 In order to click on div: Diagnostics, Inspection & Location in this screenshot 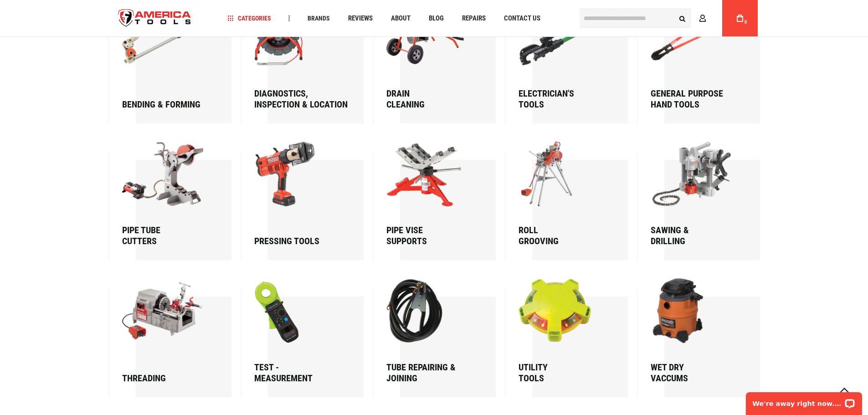, I will do `click(301, 99)`.